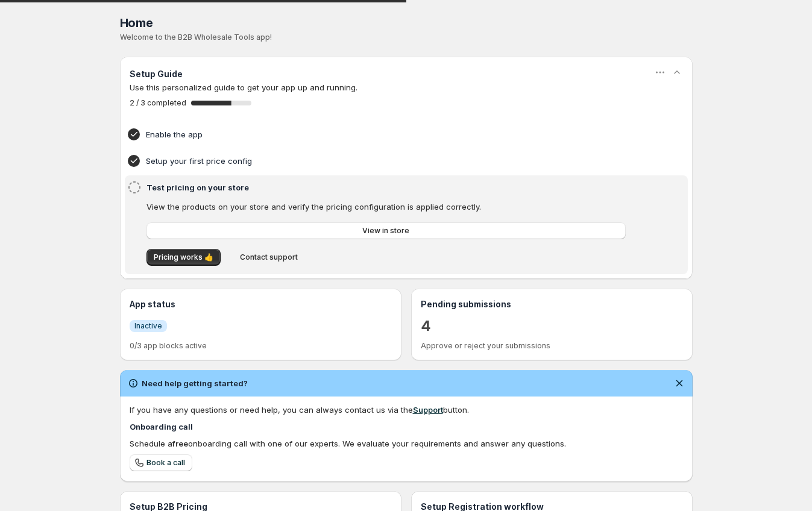 This screenshot has width=812, height=511. Describe the element at coordinates (269, 258) in the screenshot. I see `span: Contact support` at that location.